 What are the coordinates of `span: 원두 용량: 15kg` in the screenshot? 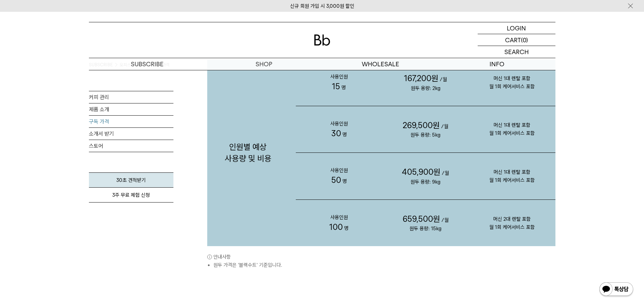 It's located at (425, 229).